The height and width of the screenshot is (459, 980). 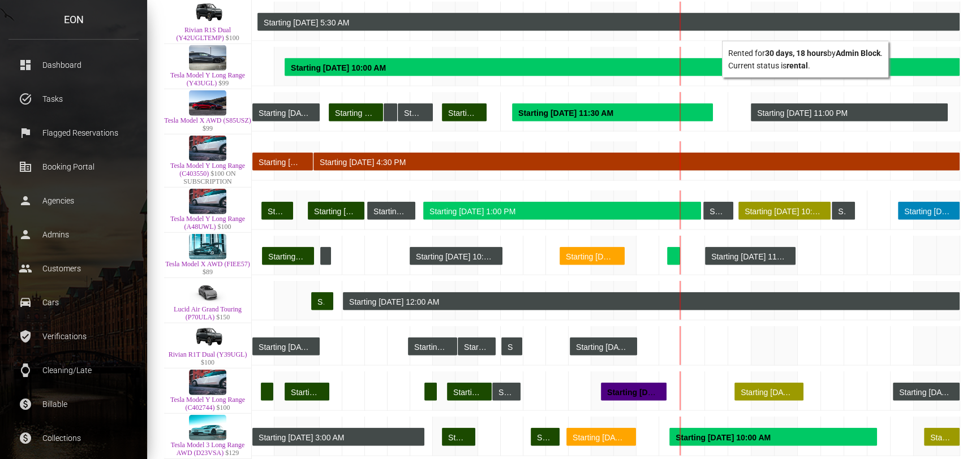 What do you see at coordinates (277, 211) in the screenshot?
I see `div: Rented for 1 day, 10 hours by David Hynek . Current status is completed .` at bounding box center [277, 211].